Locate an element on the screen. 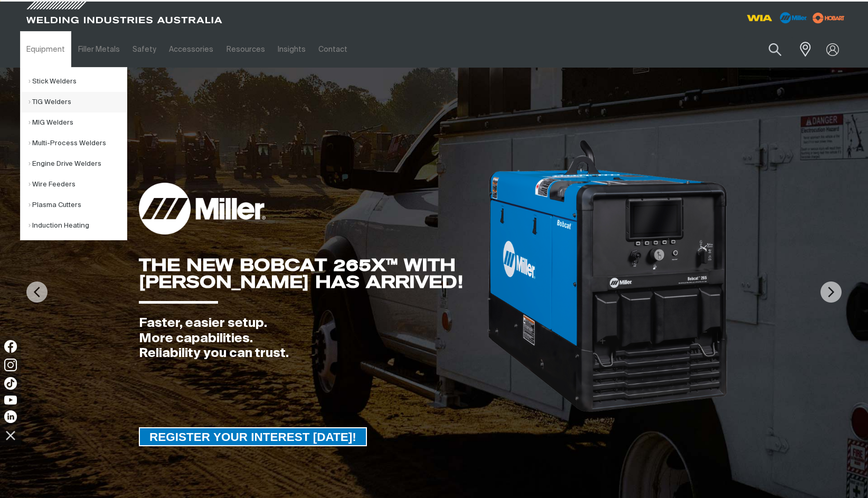 The width and height of the screenshot is (868, 498). a: Resources is located at coordinates (246, 49).